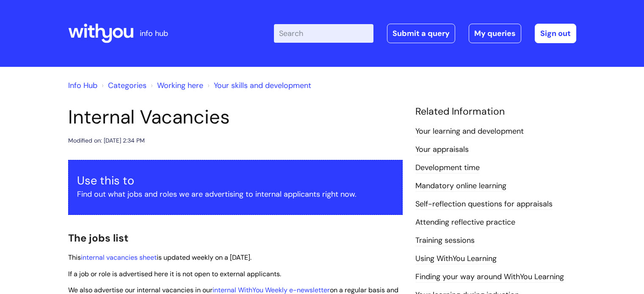 This screenshot has height=294, width=644. I want to click on a: Mandatory online learning, so click(461, 186).